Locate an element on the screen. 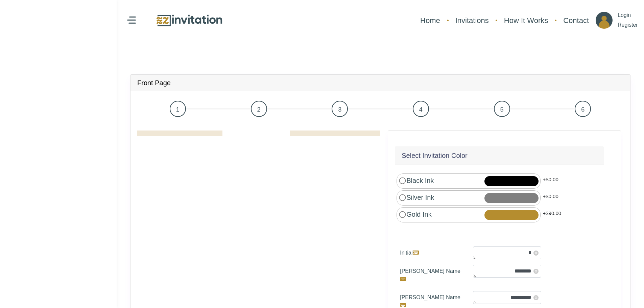 The image size is (644, 308). a: 1 is located at coordinates (178, 109).